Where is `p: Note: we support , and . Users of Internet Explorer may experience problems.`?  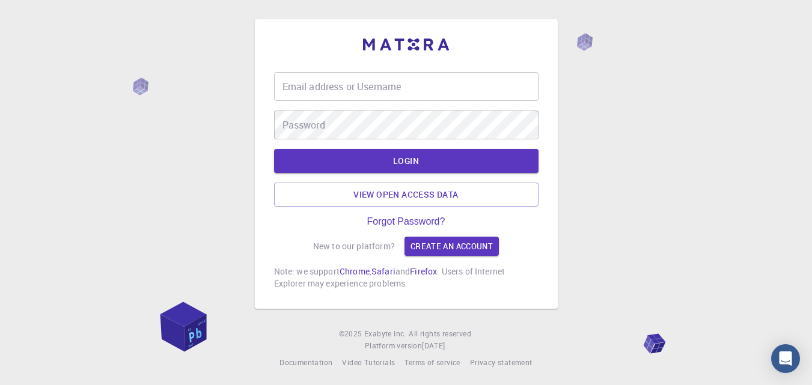 p: Note: we support , and . Users of Internet Explorer may experience problems. is located at coordinates (406, 278).